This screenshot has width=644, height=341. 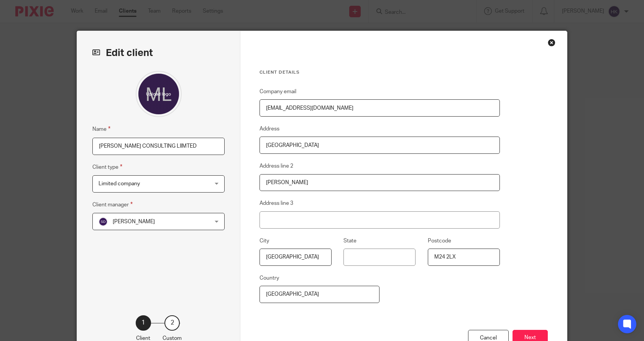 I want to click on label: Client type, so click(x=107, y=166).